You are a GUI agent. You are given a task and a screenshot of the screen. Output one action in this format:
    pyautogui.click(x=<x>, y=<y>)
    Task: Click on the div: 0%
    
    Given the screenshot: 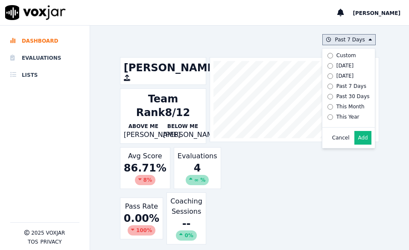 What is the action you would take?
    pyautogui.click(x=186, y=236)
    